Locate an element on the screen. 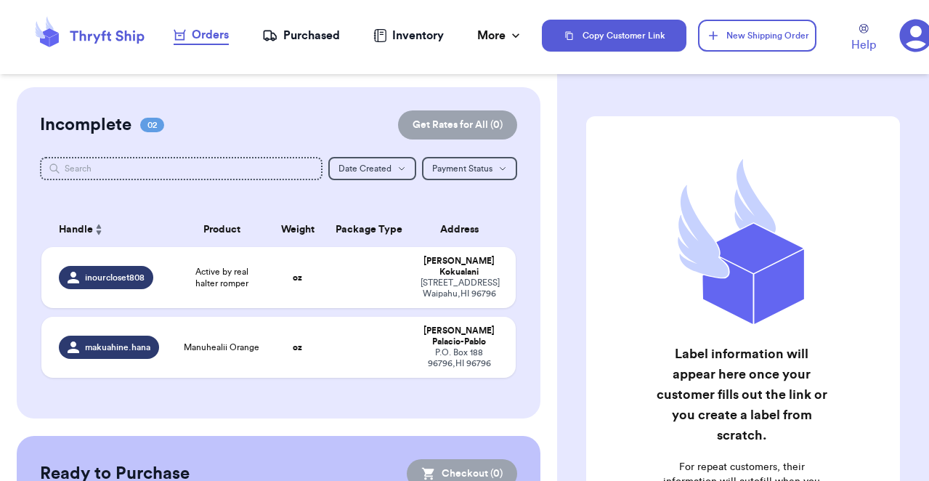 This screenshot has height=481, width=929. a: Inventory is located at coordinates (408, 36).